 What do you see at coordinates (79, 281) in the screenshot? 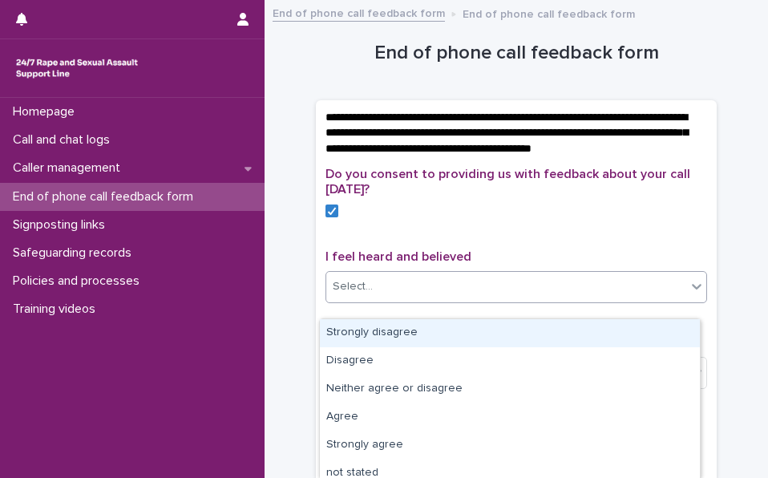
I see `p: Policies and processes` at bounding box center [79, 281].